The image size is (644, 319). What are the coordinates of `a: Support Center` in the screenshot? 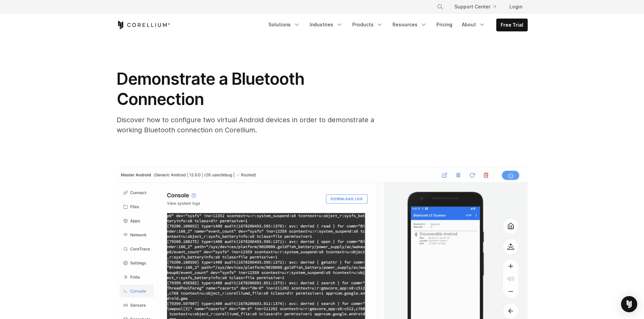 It's located at (474, 7).